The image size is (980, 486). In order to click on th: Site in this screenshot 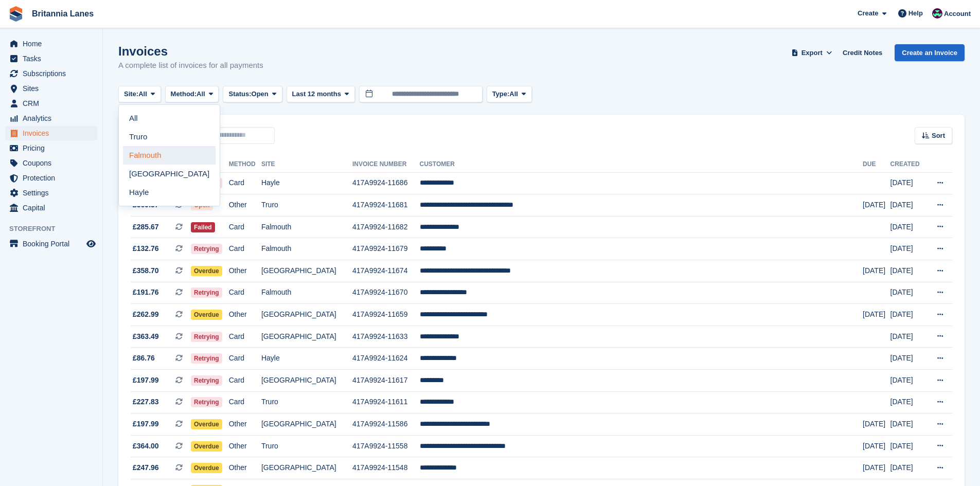, I will do `click(307, 164)`.